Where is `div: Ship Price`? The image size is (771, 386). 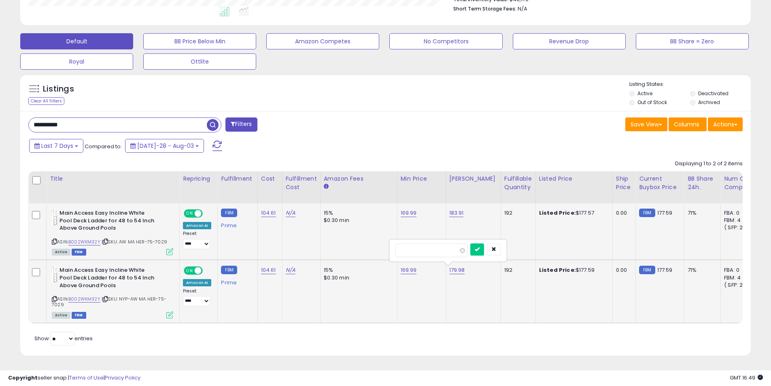 div: Ship Price is located at coordinates (624, 183).